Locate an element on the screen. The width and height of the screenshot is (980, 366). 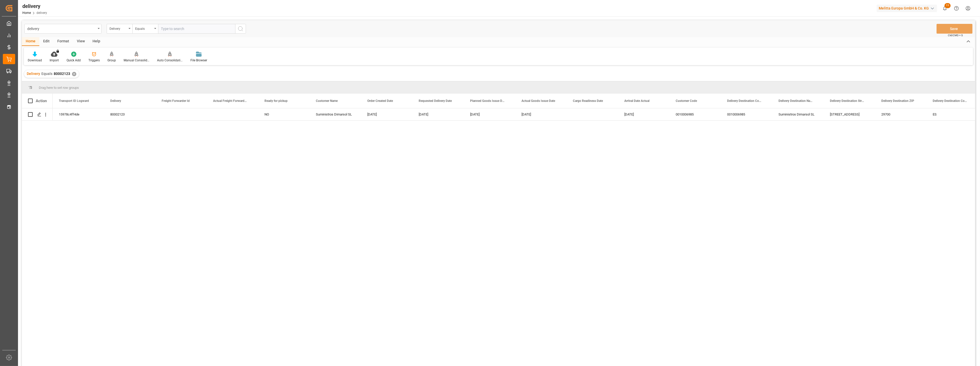
div: 80002123 is located at coordinates (130, 114).